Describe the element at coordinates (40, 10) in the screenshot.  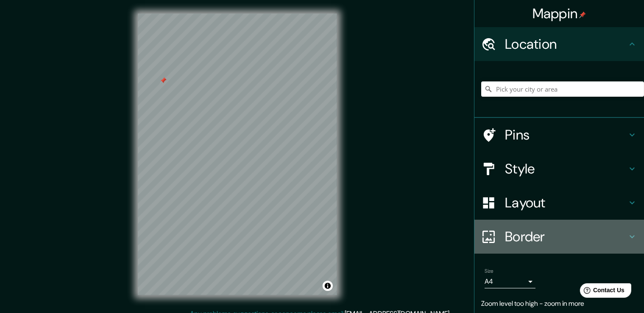
I see `span: Contact Us` at that location.